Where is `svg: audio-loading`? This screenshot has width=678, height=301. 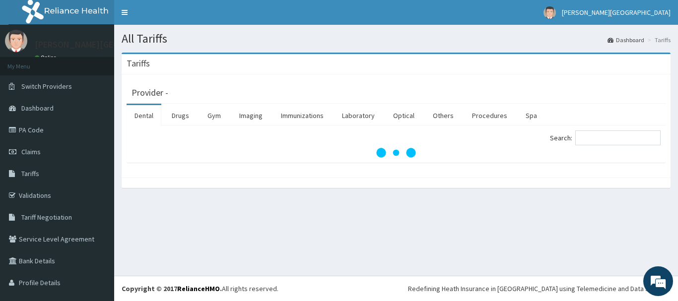
svg: audio-loading is located at coordinates (396, 153).